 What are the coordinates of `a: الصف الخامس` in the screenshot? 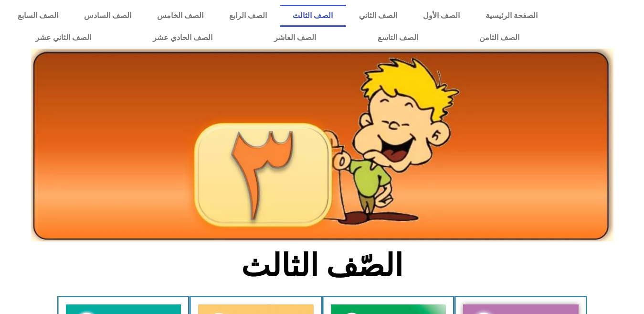 It's located at (180, 16).